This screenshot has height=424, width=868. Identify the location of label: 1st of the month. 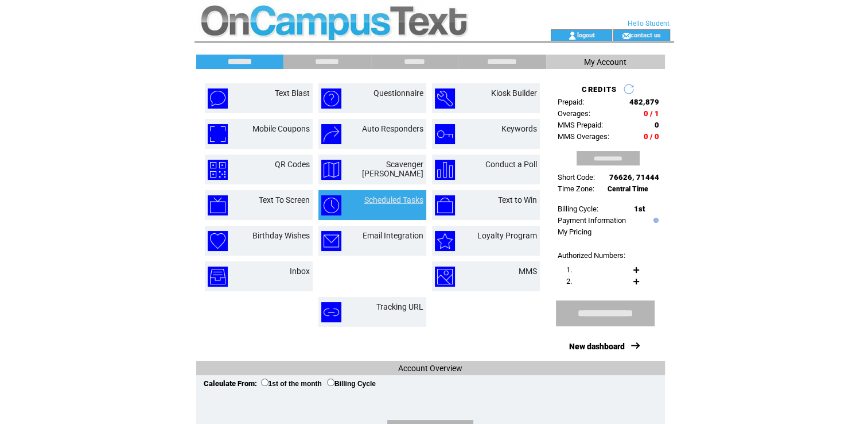
(291, 384).